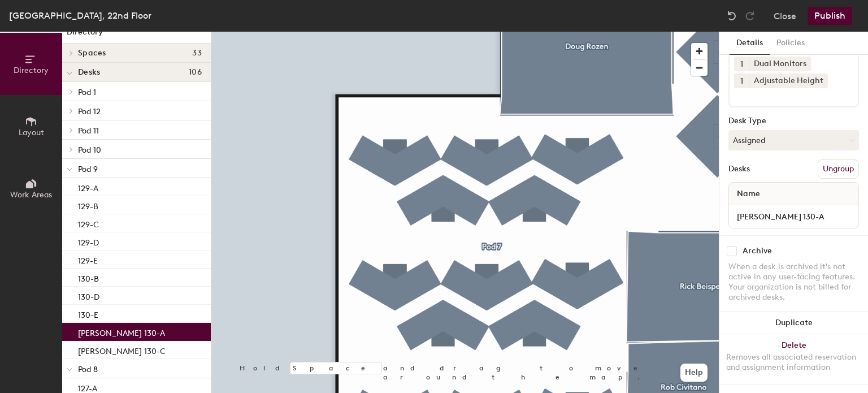 This screenshot has width=868, height=393. What do you see at coordinates (757, 251) in the screenshot?
I see `div: Archive` at bounding box center [757, 251].